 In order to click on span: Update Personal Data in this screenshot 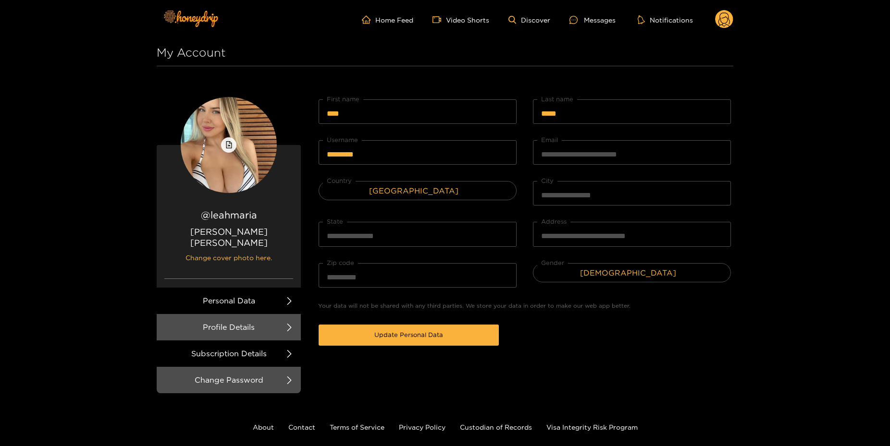, I will do `click(408, 335)`.